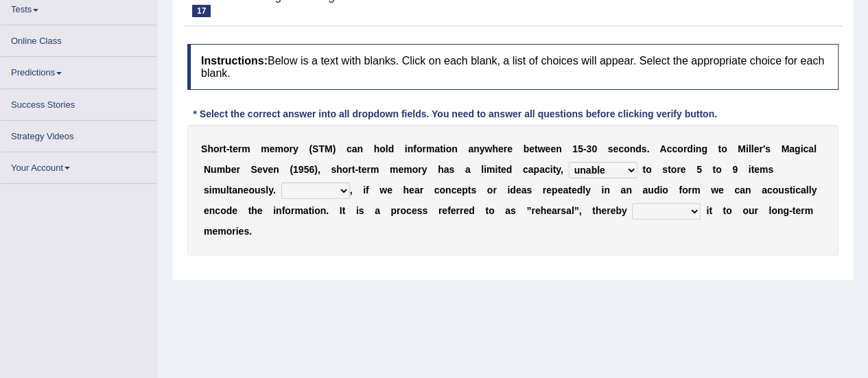 The width and height of the screenshot is (868, 378). Describe the element at coordinates (589, 149) in the screenshot. I see `b: 3` at that location.